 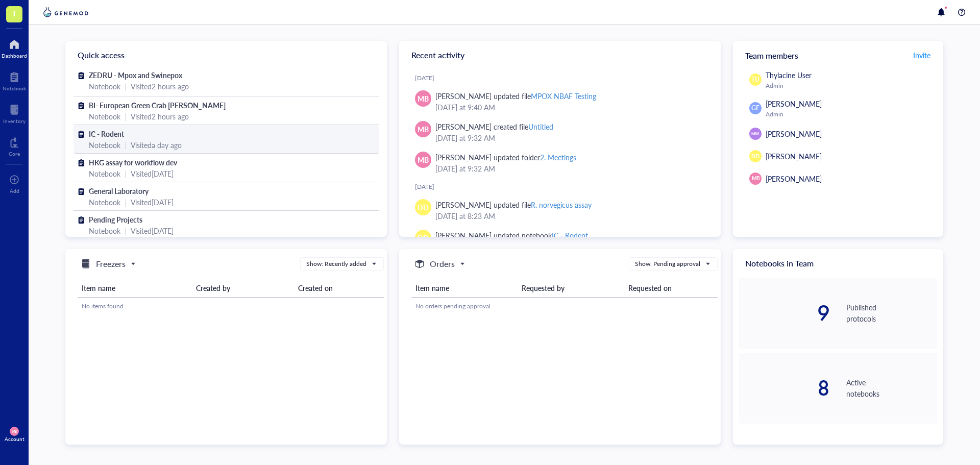 What do you see at coordinates (922, 55) in the screenshot?
I see `button: Invite` at bounding box center [922, 55].